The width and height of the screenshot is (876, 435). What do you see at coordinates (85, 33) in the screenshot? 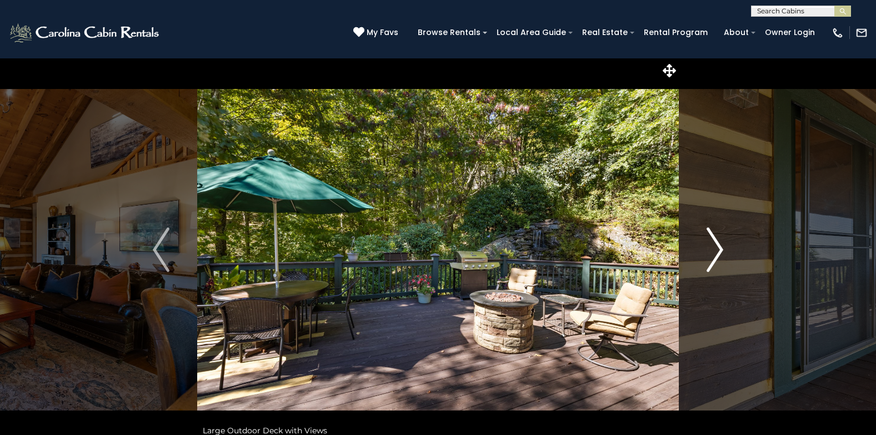
I see `img: White-1-2.png` at bounding box center [85, 33].